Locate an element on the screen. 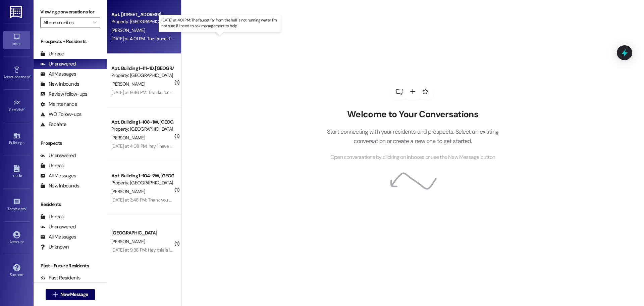  input: All communities is located at coordinates (66, 23).